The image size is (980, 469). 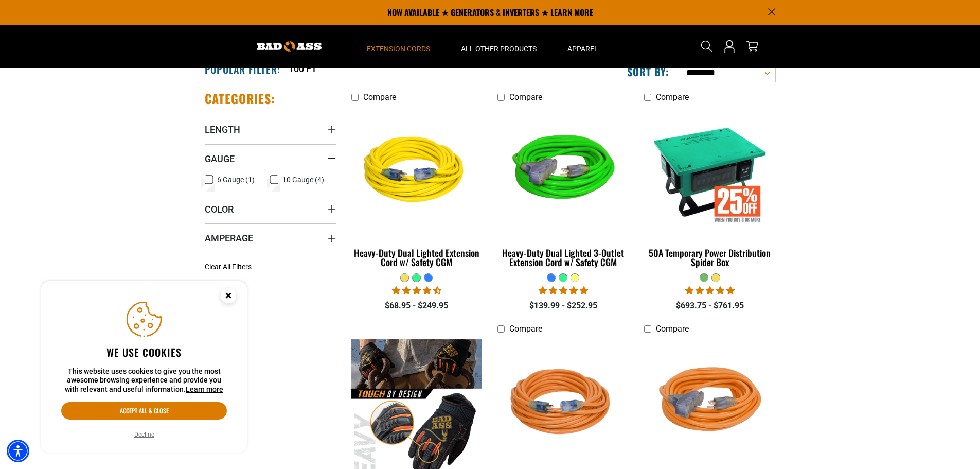 I want to click on summary: Amperage, so click(x=270, y=238).